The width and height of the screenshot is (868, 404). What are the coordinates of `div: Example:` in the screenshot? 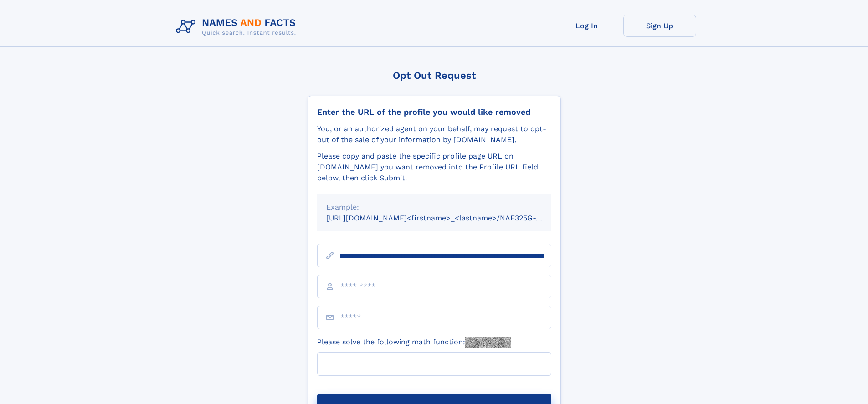 It's located at (434, 208).